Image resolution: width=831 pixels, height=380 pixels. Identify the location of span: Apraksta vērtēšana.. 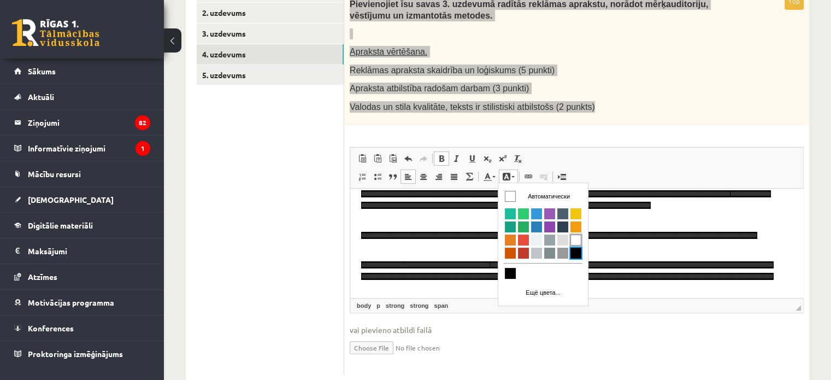
(388, 51).